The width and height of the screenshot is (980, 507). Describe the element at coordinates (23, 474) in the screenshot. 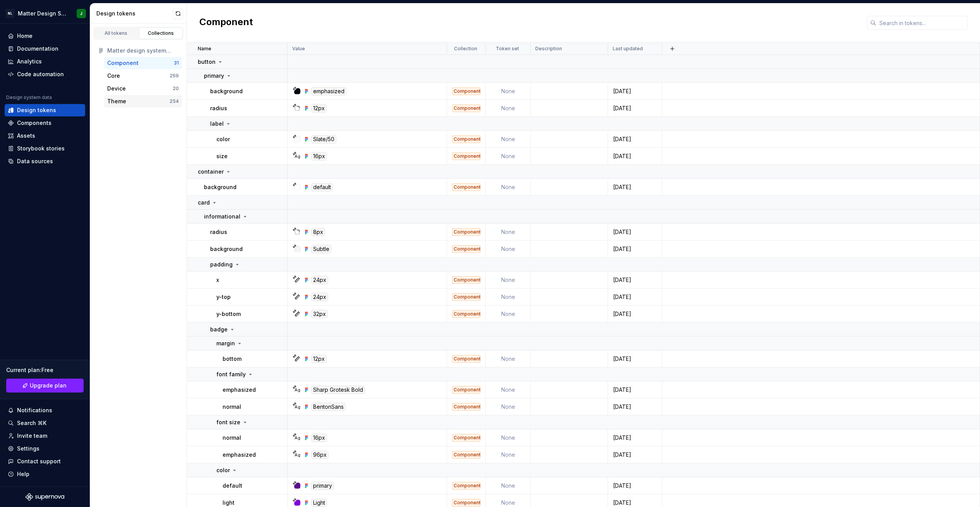

I see `div: Help` at that location.